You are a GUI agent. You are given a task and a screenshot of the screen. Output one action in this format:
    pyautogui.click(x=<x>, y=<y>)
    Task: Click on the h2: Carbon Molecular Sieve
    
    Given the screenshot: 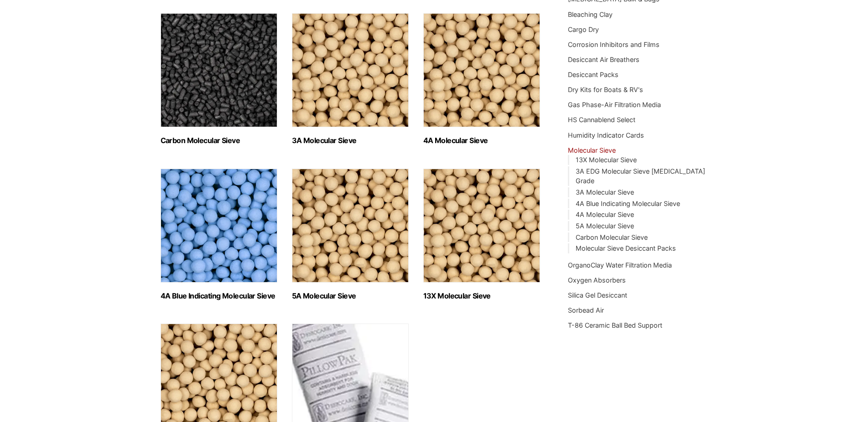 What is the action you would take?
    pyautogui.click(x=219, y=140)
    